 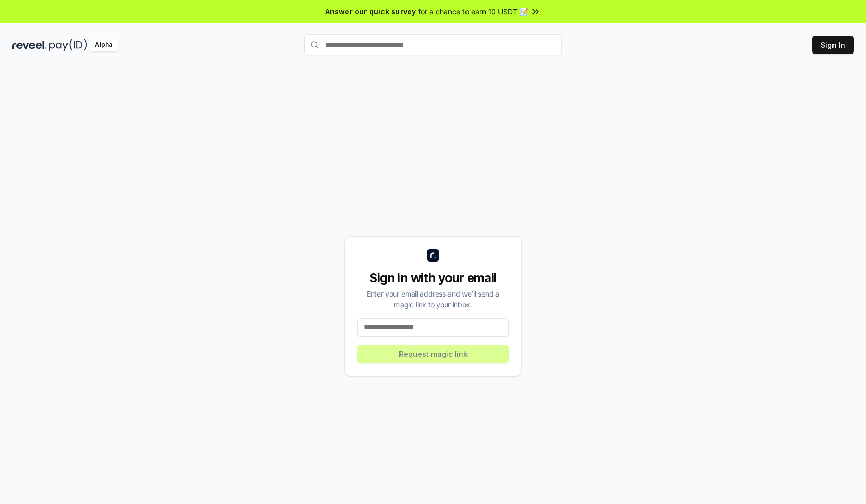 I want to click on span: Answer our quick survey, so click(x=371, y=11).